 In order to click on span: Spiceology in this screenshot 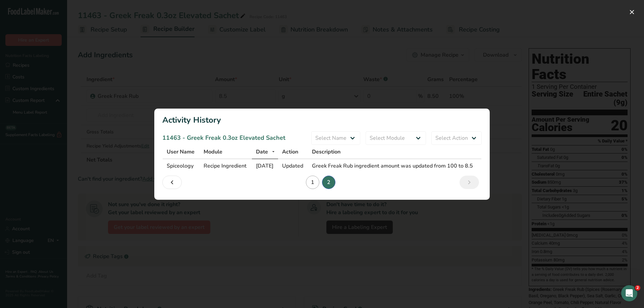, I will do `click(180, 166)`.